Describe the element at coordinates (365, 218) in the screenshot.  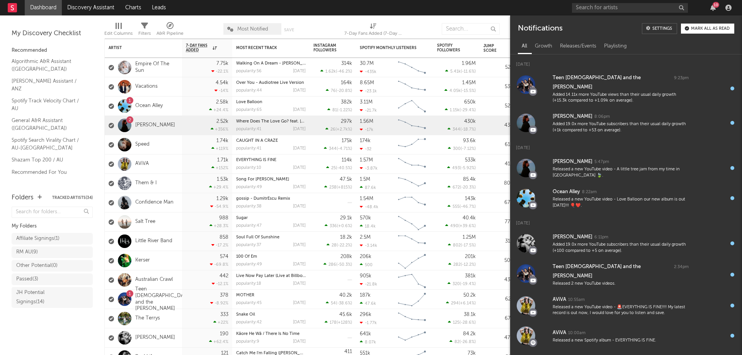
I see `div: 570k` at that location.